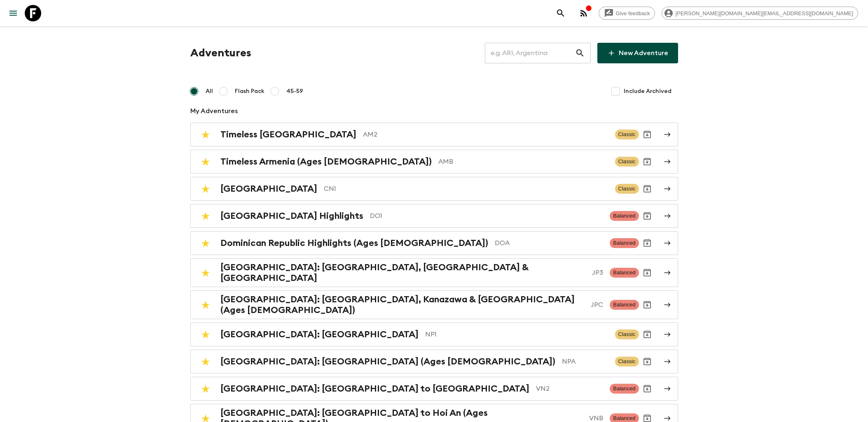 This screenshot has width=868, height=422. What do you see at coordinates (517, 335) in the screenshot?
I see `p: NP1` at bounding box center [517, 335].